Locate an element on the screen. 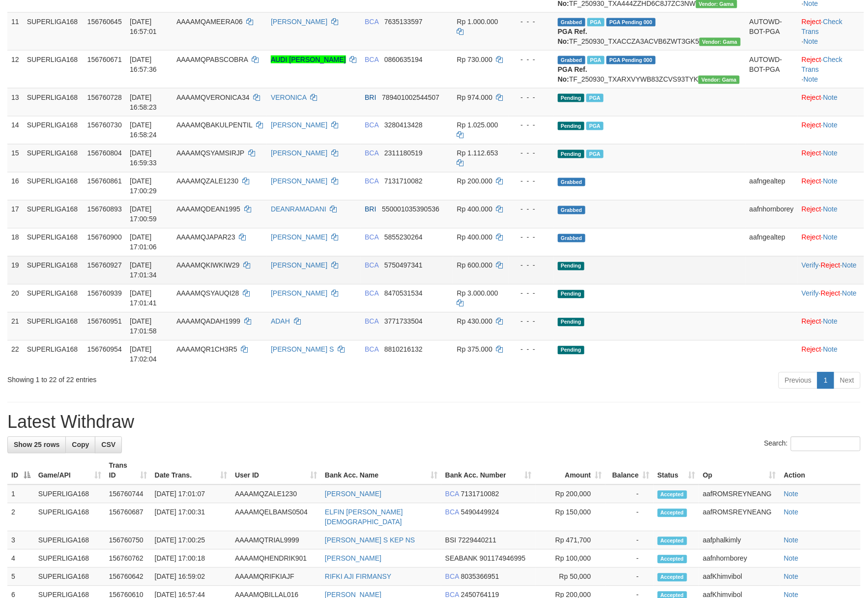 This screenshot has height=598, width=868. span: CSV is located at coordinates (108, 445).